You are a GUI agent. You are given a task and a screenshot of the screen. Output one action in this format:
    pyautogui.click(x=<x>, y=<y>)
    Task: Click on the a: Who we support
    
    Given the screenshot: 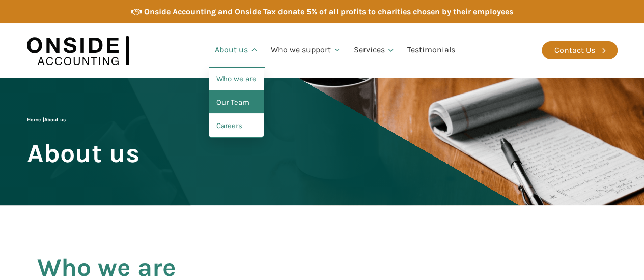 What is the action you would take?
    pyautogui.click(x=306, y=51)
    